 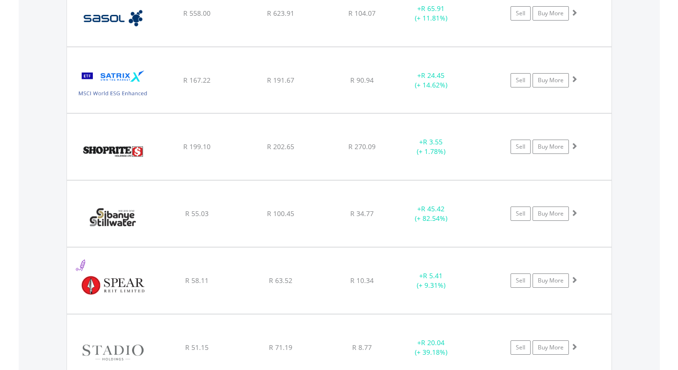 What do you see at coordinates (113, 152) in the screenshot?
I see `img: EQU.ZA.SHP.png` at bounding box center [113, 152].